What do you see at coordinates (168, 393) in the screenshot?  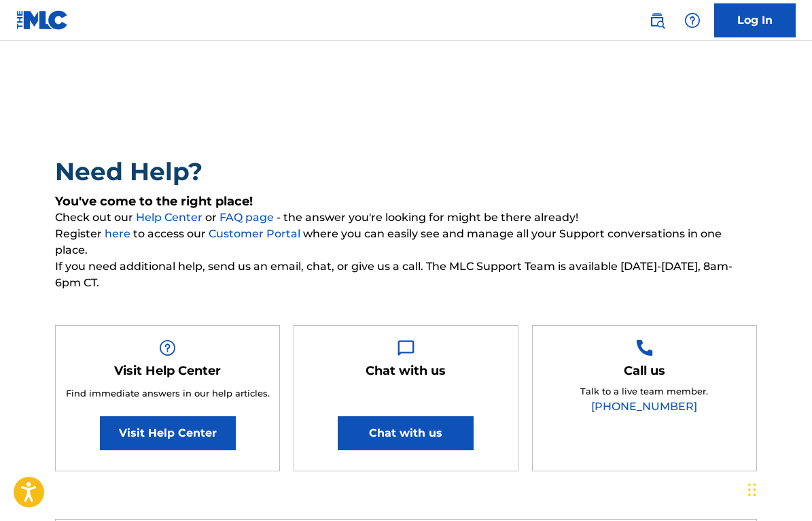 I see `span: Find immediate answers in our help articles.` at bounding box center [168, 393].